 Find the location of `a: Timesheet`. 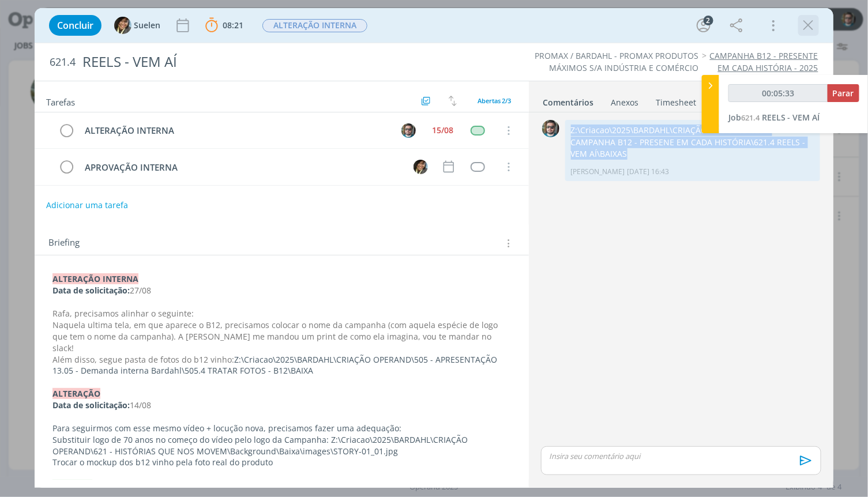

a: Timesheet is located at coordinates (677, 100).